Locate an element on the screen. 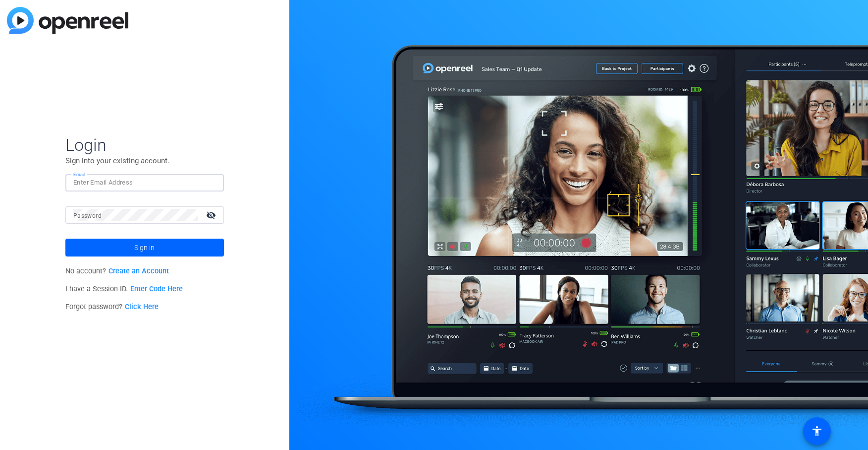  span: I have a Session ID. is located at coordinates (123, 288).